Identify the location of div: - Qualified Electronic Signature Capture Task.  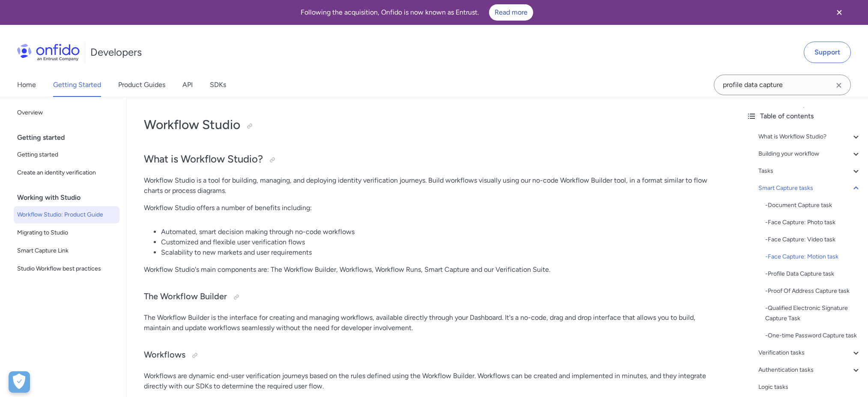
(814, 313).